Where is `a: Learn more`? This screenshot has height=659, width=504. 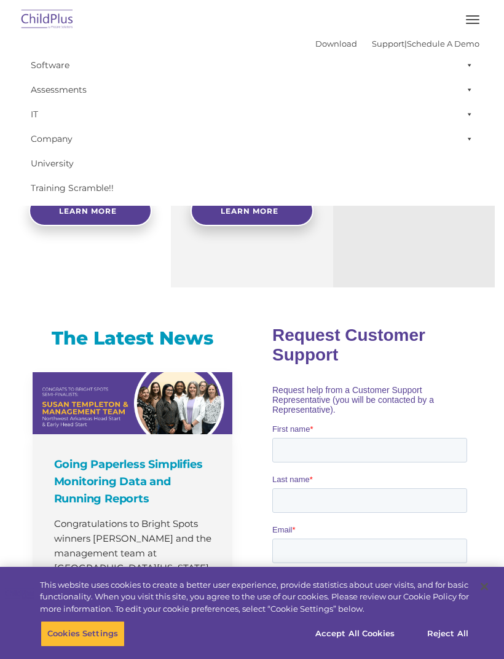
a: Learn more is located at coordinates (90, 211).